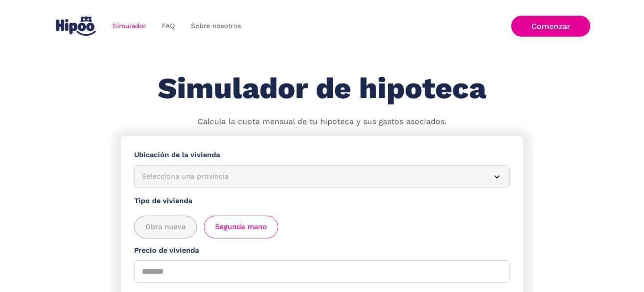 This screenshot has height=292, width=644. I want to click on a: Simulador, so click(129, 26).